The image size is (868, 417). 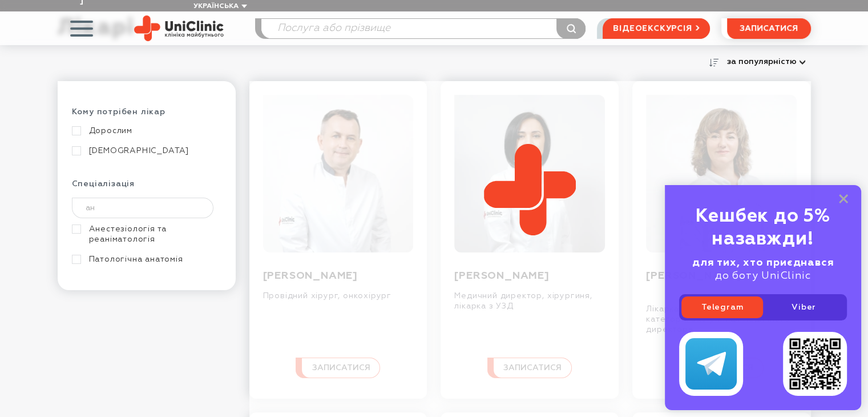 What do you see at coordinates (145, 234) in the screenshot?
I see `a: Анестезіологія та реаніматологія` at bounding box center [145, 234].